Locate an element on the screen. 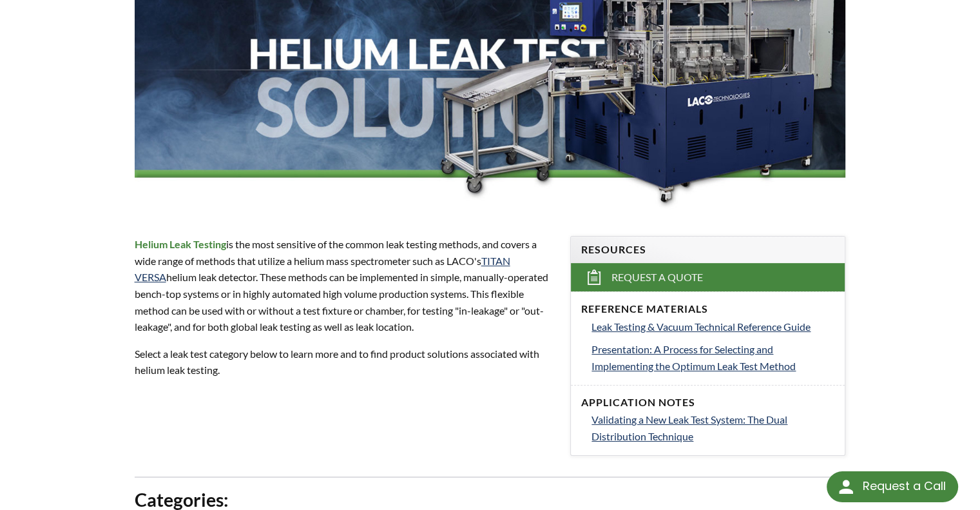 This screenshot has width=980, height=510. a: Leak Testing & Vacuum Technical Reference Guide is located at coordinates (712, 327).